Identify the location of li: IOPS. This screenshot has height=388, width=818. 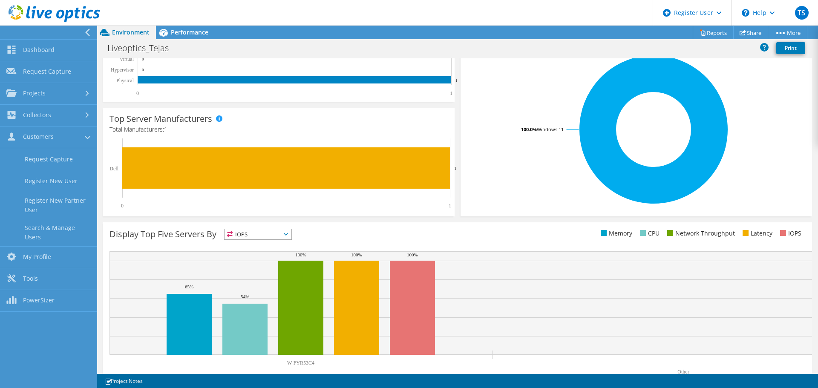
(789, 233).